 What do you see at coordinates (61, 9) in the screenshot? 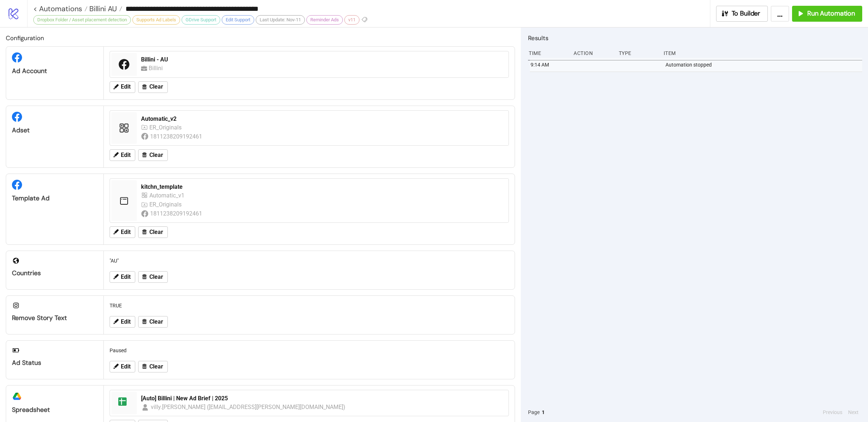
I see `a: < Automations` at bounding box center [61, 9].